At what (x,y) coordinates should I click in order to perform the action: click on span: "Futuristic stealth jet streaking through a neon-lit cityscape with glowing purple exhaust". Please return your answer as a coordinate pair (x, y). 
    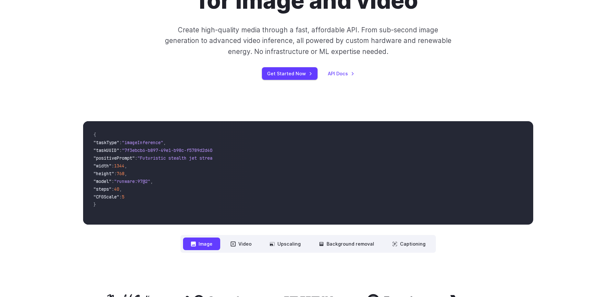
    Looking at the image, I should click on (255, 158).